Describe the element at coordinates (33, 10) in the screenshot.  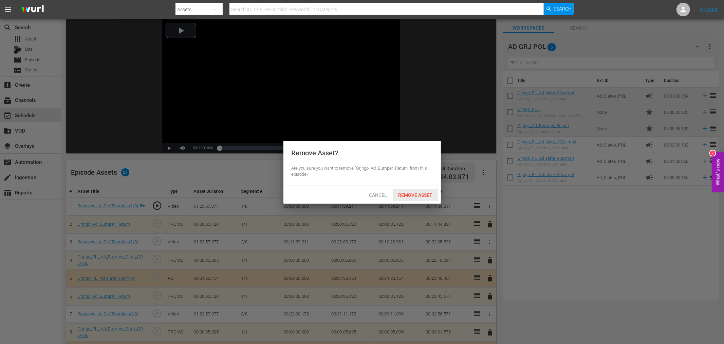
I see `img: ans4CAIJ8jUAAAAAAAAAAAAAAAAAAAAAAAAgQb4GAAAAAAAAAAAAAAAAAAAAAAAAJMjXAAAAAAAAAAAAAAAAAAAAAAAAgAT5G...` at that location.